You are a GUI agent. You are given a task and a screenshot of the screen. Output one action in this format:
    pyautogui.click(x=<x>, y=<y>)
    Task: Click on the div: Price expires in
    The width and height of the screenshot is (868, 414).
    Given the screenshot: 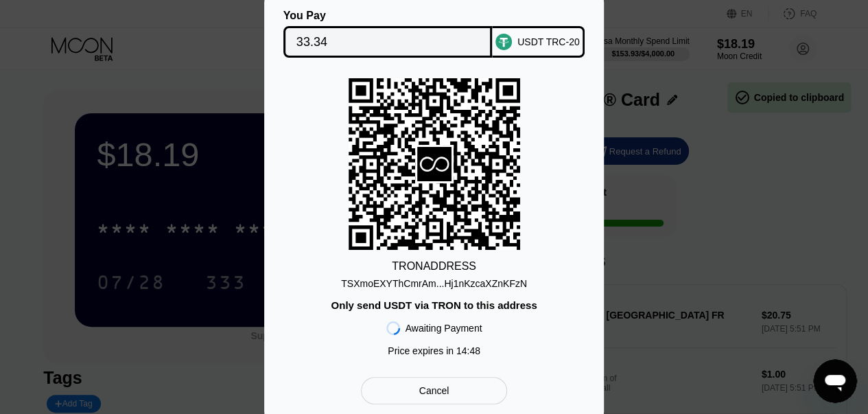 What is the action you would take?
    pyautogui.click(x=434, y=351)
    